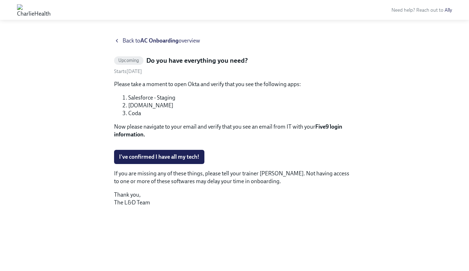  Describe the element at coordinates (128, 71) in the screenshot. I see `span: Wednesday, September 3rd 2025, 9:00 am` at that location.